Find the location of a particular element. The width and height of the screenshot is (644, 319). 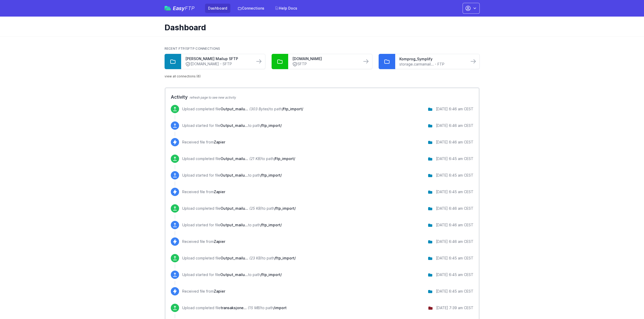

span: Easy is located at coordinates (183, 8).